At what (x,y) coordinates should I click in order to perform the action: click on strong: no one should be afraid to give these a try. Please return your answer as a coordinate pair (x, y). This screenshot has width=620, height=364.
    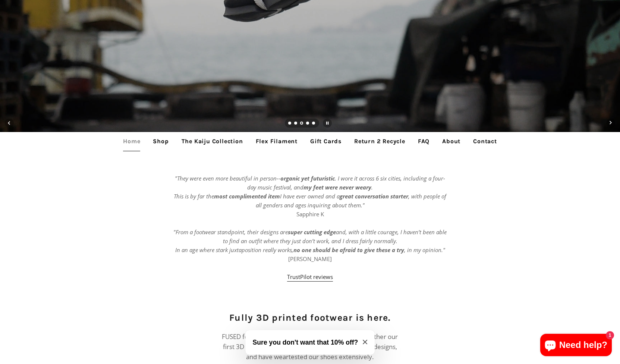
    Looking at the image, I should click on (349, 250).